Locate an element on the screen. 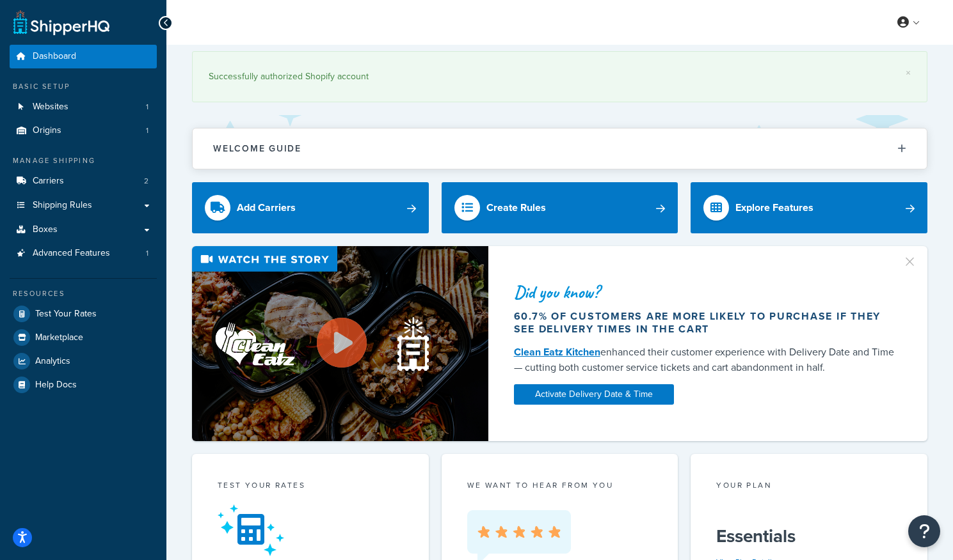 The height and width of the screenshot is (560, 953). div: Did you know? is located at coordinates (705, 292).